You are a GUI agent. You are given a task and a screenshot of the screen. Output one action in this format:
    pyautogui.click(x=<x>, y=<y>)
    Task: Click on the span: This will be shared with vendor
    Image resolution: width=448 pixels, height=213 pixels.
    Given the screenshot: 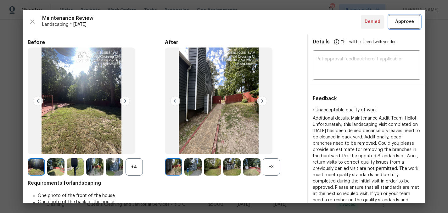 What is the action you would take?
    pyautogui.click(x=368, y=42)
    